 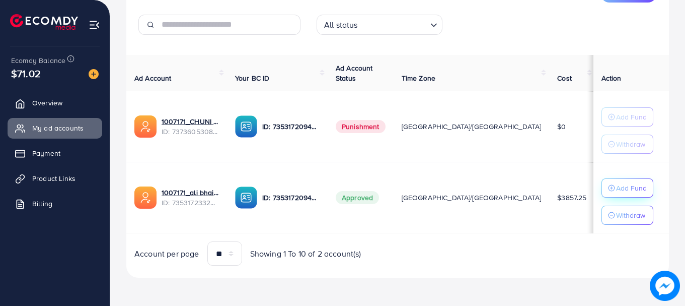 What do you see at coordinates (44, 22) in the screenshot?
I see `img: logo` at bounding box center [44, 22].